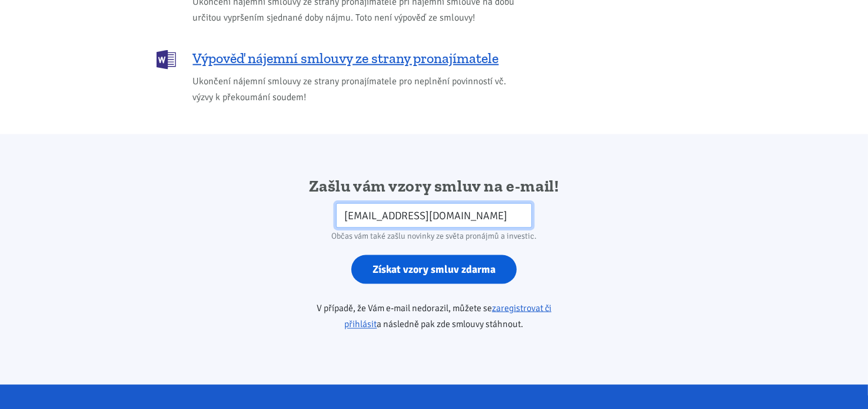 The height and width of the screenshot is (409, 868). Describe the element at coordinates (357, 90) in the screenshot. I see `span: Ukončení nájemní smlouvy ze strany pronajímatele pro neplnění povinností vč. výzvy k překoumání s...` at that location.